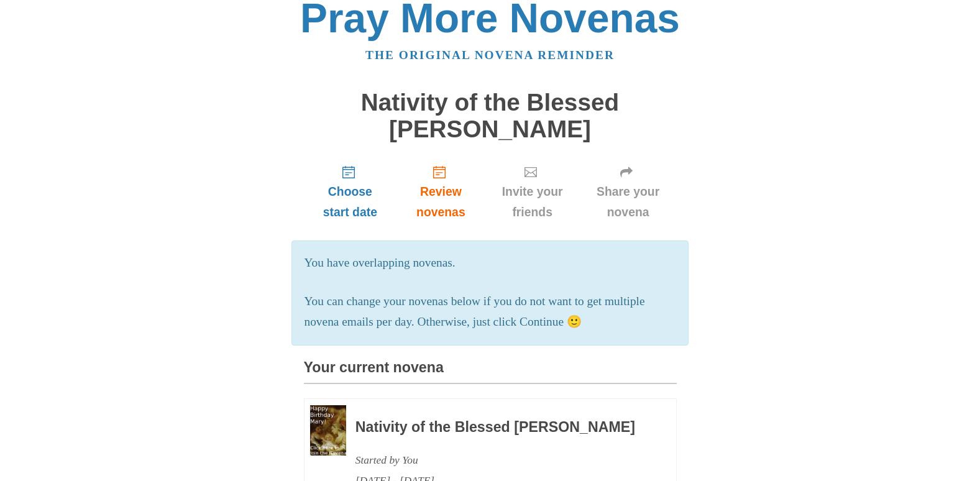 The height and width of the screenshot is (481, 980). What do you see at coordinates (351, 192) in the screenshot?
I see `a: Choose start date` at bounding box center [351, 192].